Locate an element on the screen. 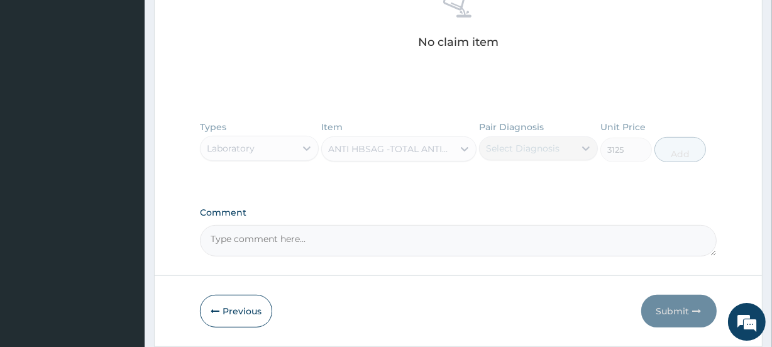  div: Minimize live chat window is located at coordinates (221, 21).